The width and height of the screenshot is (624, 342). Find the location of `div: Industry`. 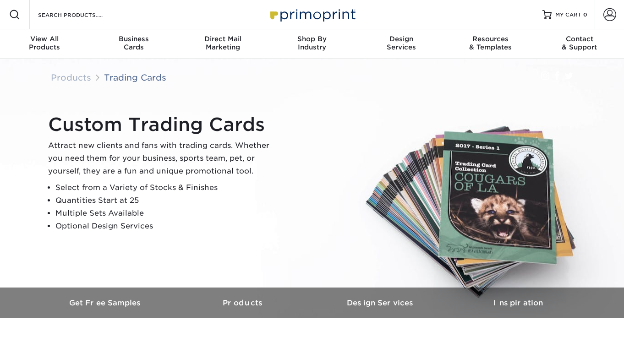

div: Industry is located at coordinates (312, 43).